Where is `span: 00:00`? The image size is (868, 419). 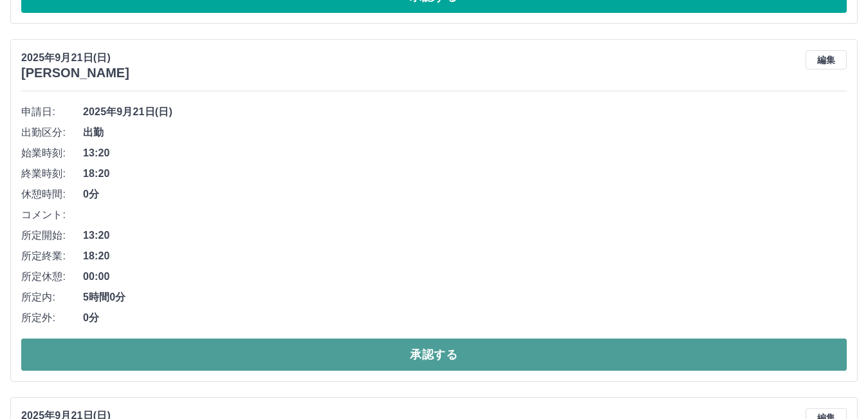
span: 00:00 is located at coordinates (464, 277).